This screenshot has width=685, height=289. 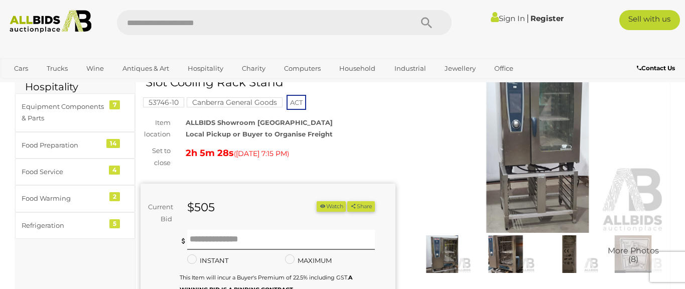 I want to click on div: Refrigeration, so click(x=63, y=225).